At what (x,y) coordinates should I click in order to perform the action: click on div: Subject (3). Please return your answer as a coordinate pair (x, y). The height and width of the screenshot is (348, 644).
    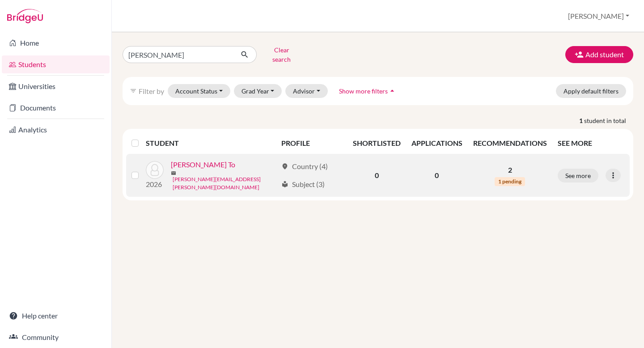
    Looking at the image, I should click on (303, 184).